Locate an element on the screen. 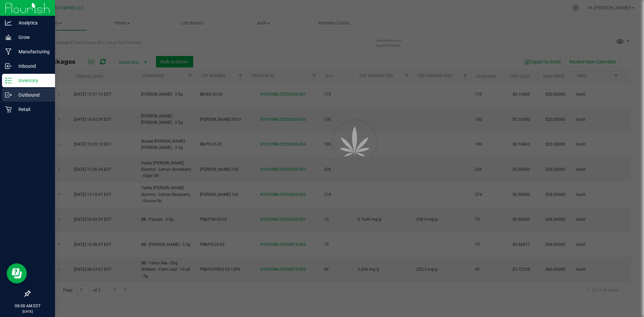  p: Grow is located at coordinates (32, 37).